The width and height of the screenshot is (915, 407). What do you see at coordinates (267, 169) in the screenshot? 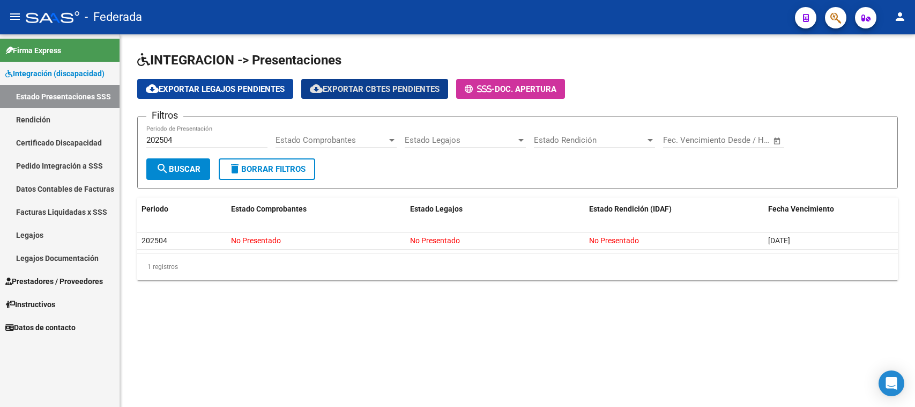
I see `span: Borrar Filtros` at bounding box center [267, 169].